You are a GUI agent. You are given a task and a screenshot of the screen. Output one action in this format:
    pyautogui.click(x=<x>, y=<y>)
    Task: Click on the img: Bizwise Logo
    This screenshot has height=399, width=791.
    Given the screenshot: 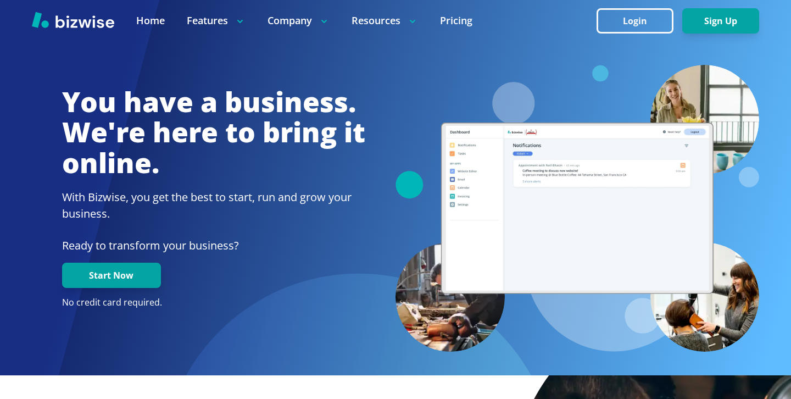 What is the action you would take?
    pyautogui.click(x=73, y=20)
    